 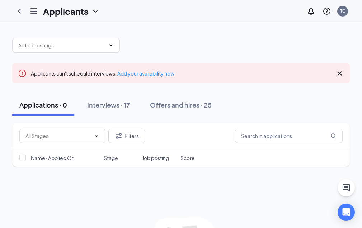 What do you see at coordinates (347, 187) in the screenshot?
I see `button: ChatActive` at bounding box center [347, 187].